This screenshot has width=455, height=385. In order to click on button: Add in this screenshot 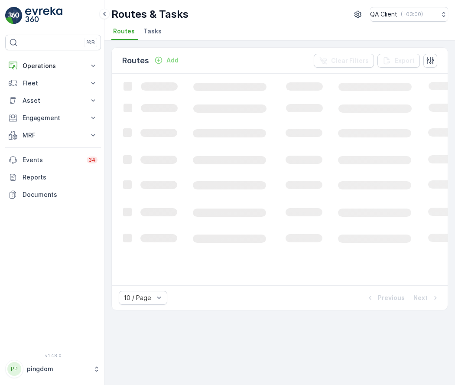, I will do `click(166, 60)`.